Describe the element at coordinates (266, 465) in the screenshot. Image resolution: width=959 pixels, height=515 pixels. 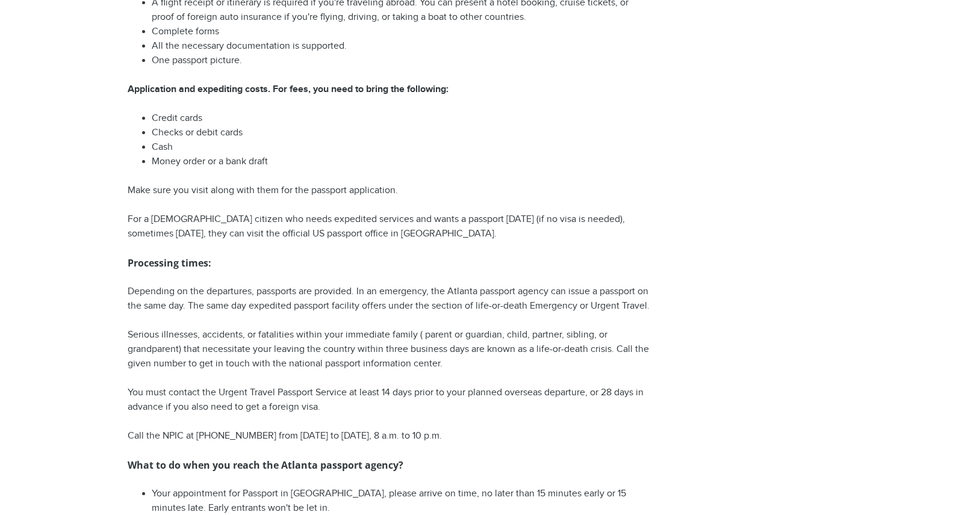
I see `strong: What to do when you reach the Atlanta passport agency?` at that location.